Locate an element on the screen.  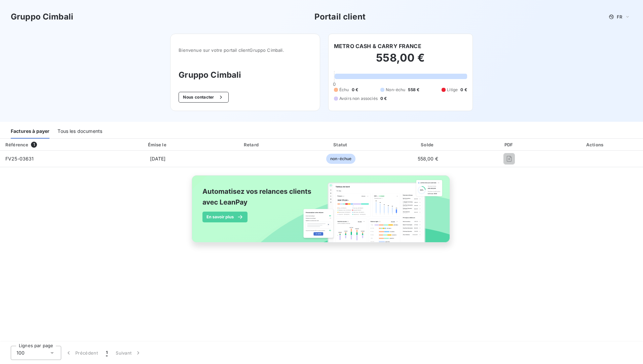
button: 1 is located at coordinates (107, 352).